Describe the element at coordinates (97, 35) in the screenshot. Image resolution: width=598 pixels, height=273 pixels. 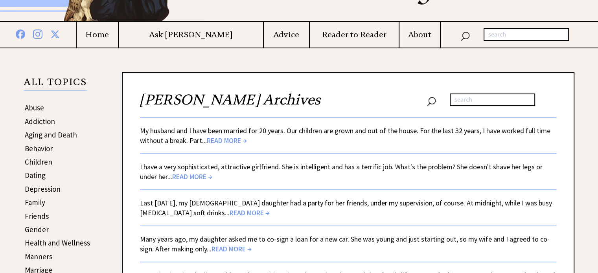
I see `a: Home` at that location.